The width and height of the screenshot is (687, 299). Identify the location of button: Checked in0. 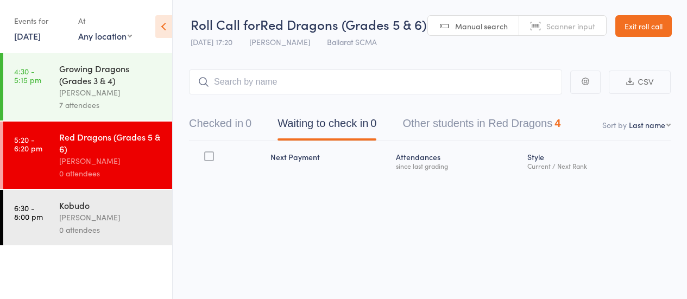
(220, 126).